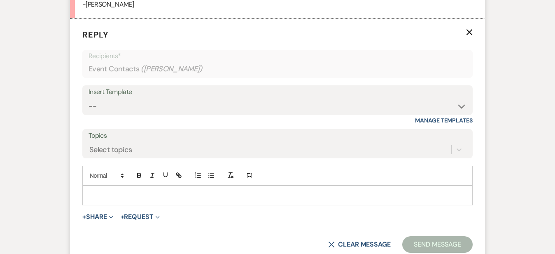 This screenshot has height=254, width=555. Describe the element at coordinates (96, 35) in the screenshot. I see `span: Reply` at that location.